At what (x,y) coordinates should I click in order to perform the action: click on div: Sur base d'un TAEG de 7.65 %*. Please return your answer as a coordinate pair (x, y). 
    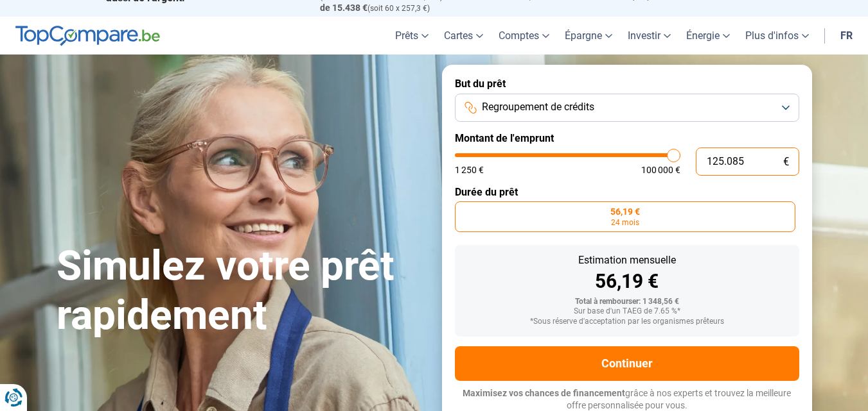
    Looking at the image, I should click on (627, 312).